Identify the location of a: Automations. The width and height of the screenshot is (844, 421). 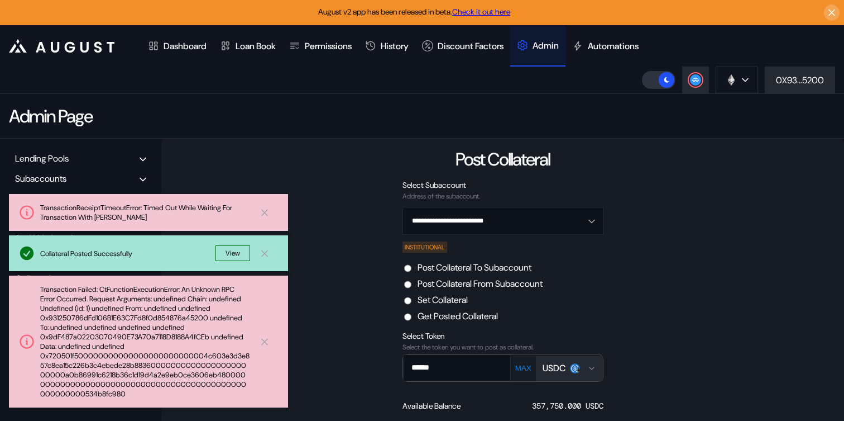
(605, 46).